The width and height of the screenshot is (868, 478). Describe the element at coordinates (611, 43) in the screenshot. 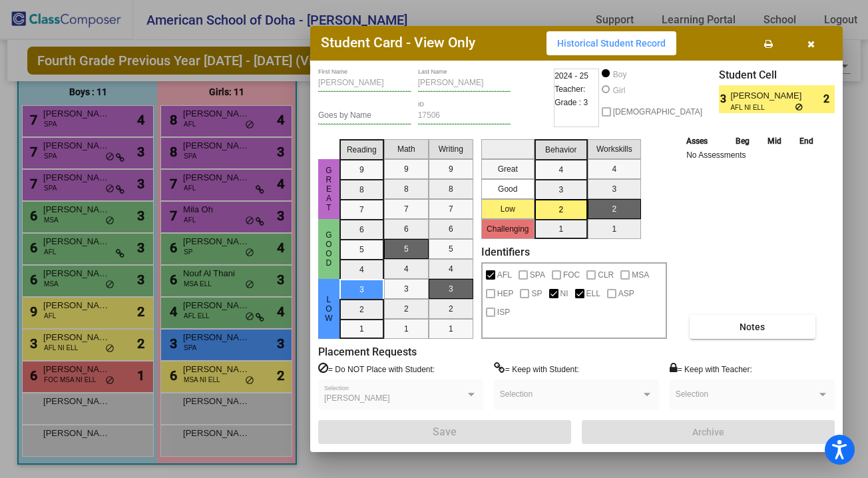

I see `span: Historical Student Record` at that location.